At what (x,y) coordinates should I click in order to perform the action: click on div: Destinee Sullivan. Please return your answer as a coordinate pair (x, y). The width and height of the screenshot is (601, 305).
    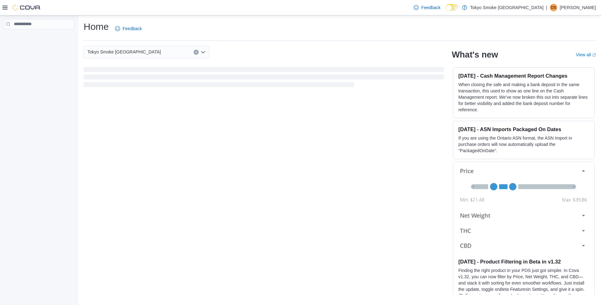
    Looking at the image, I should click on (553, 8).